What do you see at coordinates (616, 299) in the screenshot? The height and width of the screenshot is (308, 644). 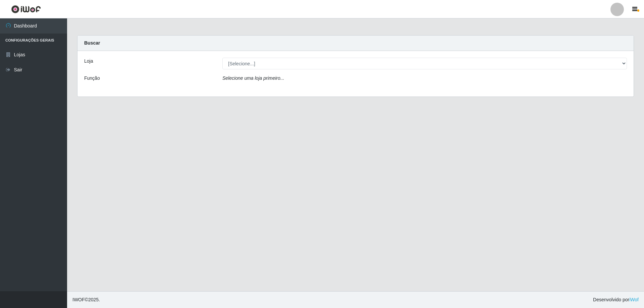 I see `span: Desenvolvido por` at bounding box center [616, 299].